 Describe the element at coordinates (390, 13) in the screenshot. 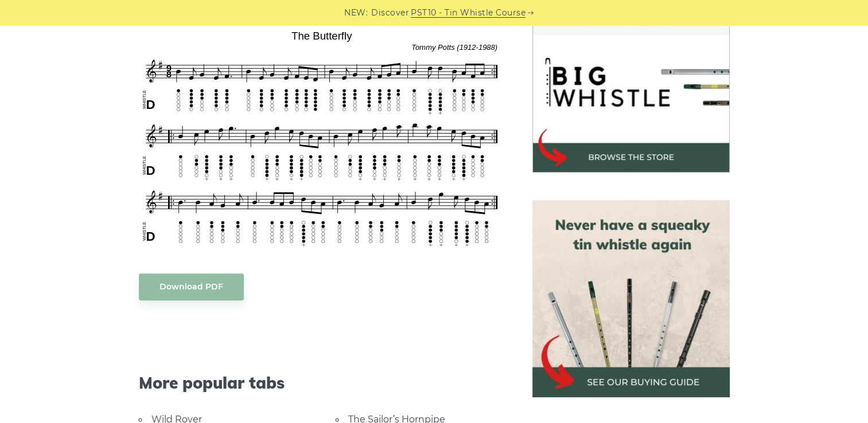

I see `span: Discover` at that location.